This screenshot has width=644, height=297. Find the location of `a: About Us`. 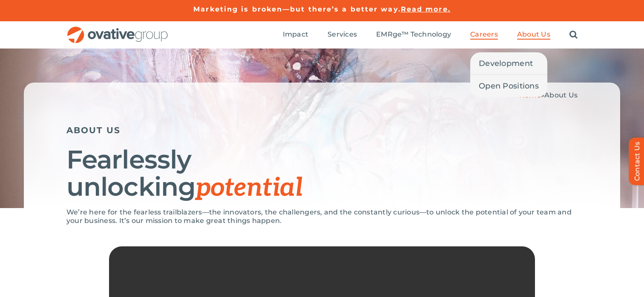

a: About Us is located at coordinates (534, 35).